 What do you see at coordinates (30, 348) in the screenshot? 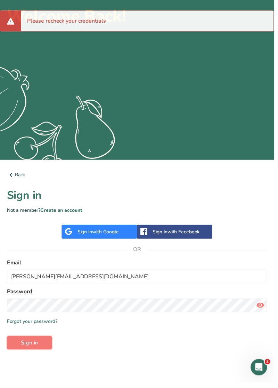
I see `span: Sign in` at bounding box center [30, 348].